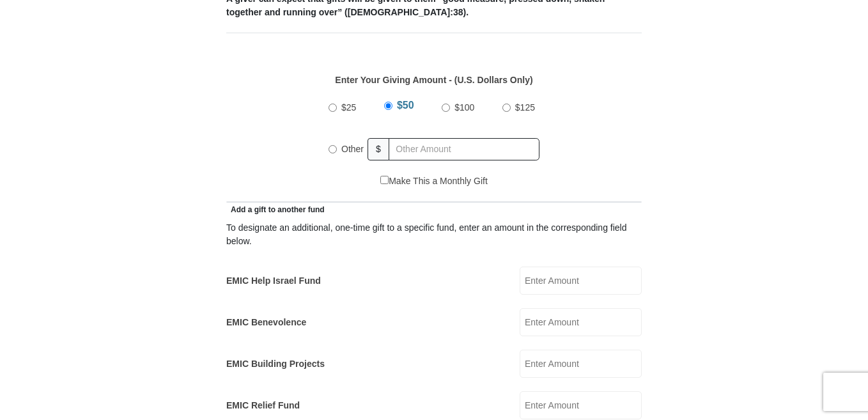  What do you see at coordinates (273, 281) in the screenshot?
I see `label: EMIC Help Israel Fund` at bounding box center [273, 281].